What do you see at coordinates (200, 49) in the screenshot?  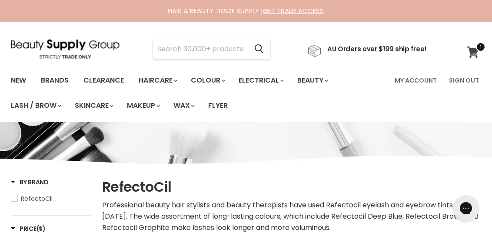 I see `input: Search` at bounding box center [200, 49].